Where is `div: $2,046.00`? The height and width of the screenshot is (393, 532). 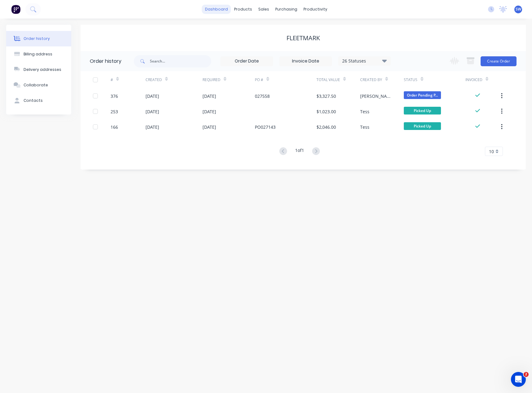 div: $2,046.00 is located at coordinates (326, 127).